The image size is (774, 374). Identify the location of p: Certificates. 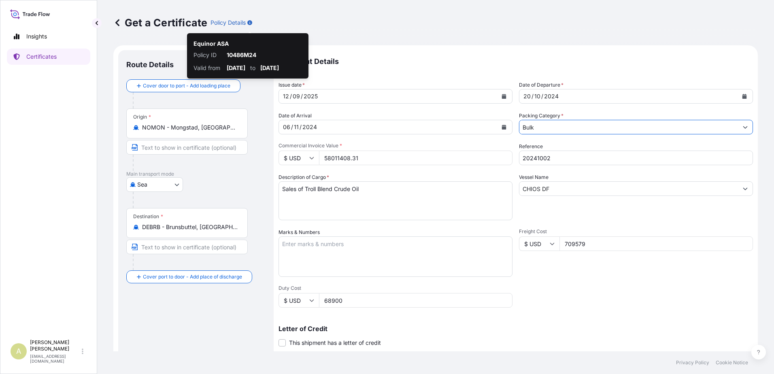
(41, 57).